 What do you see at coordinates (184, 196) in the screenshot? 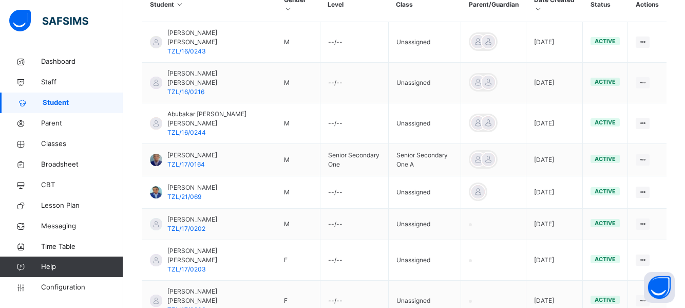
I see `span: TZL/21/069` at bounding box center [184, 196].